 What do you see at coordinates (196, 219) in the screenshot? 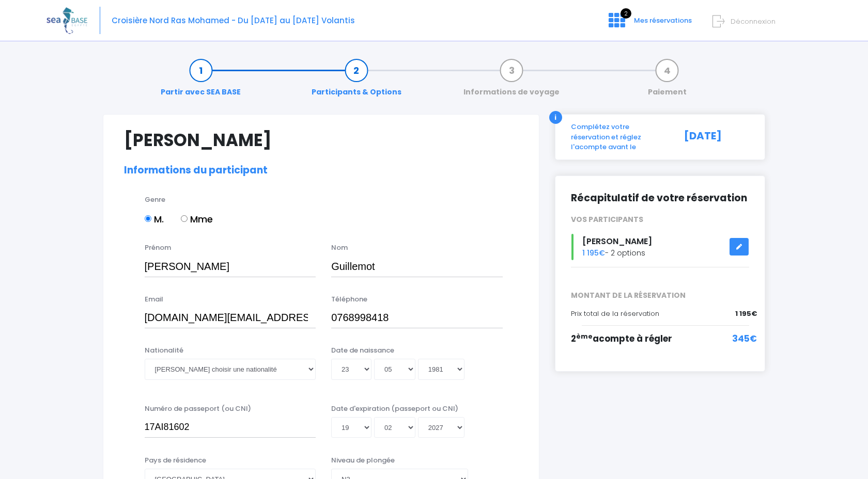
I see `label: Mme` at bounding box center [196, 219].